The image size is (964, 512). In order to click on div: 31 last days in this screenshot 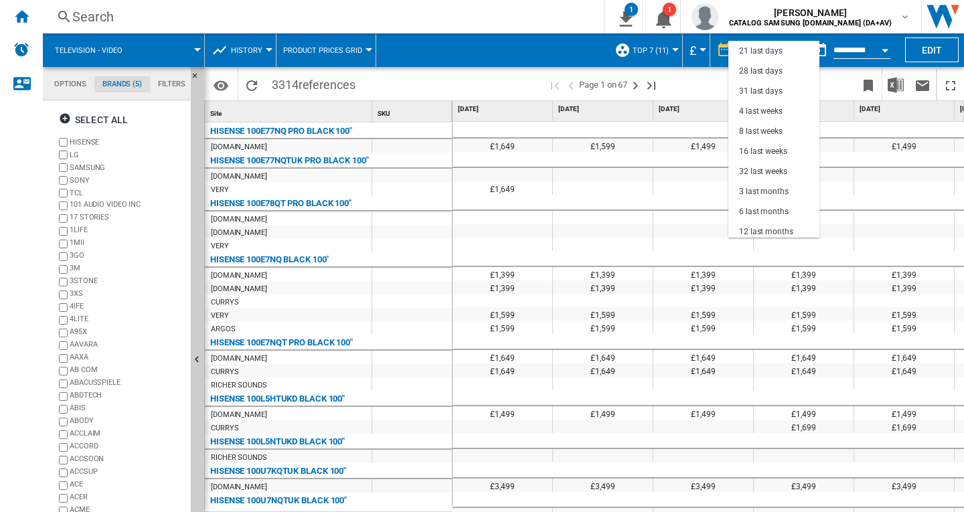, I will do `click(760, 91)`.